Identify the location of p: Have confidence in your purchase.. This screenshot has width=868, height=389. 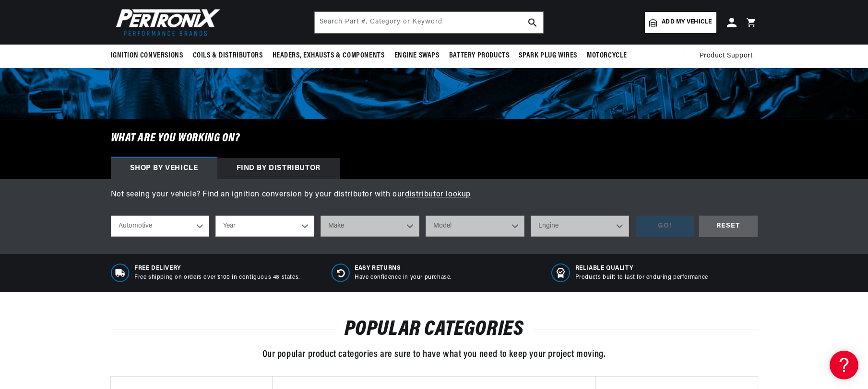
(403, 278).